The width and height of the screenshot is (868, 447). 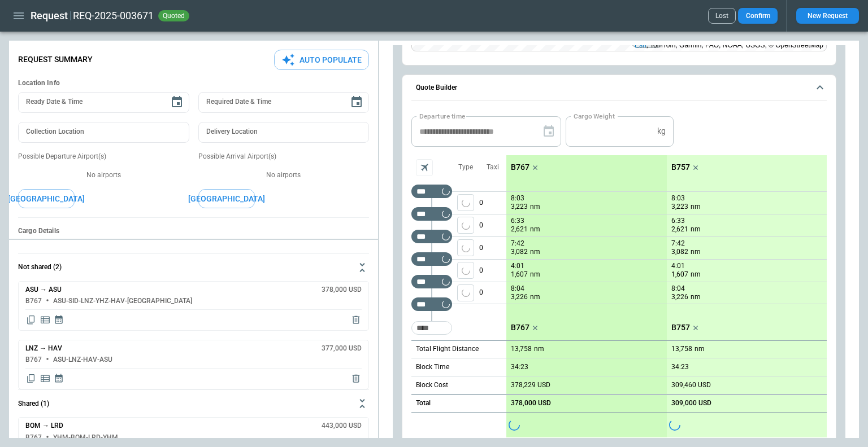 I want to click on h1: Request, so click(x=49, y=16).